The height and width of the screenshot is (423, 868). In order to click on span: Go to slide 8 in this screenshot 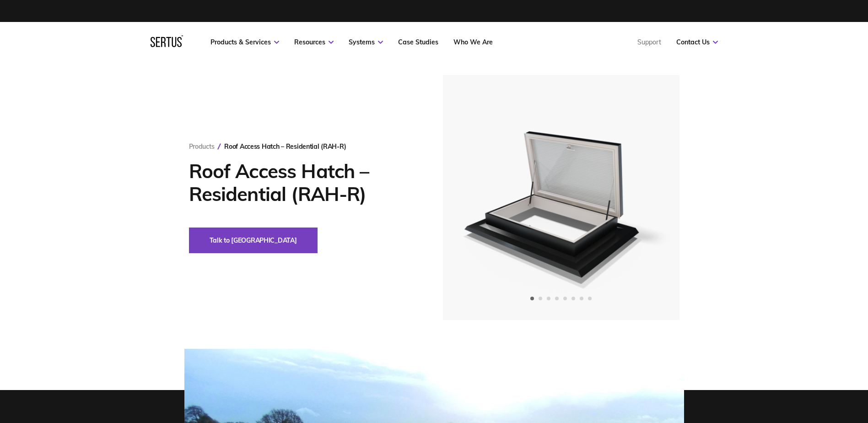, I will do `click(590, 299)`.